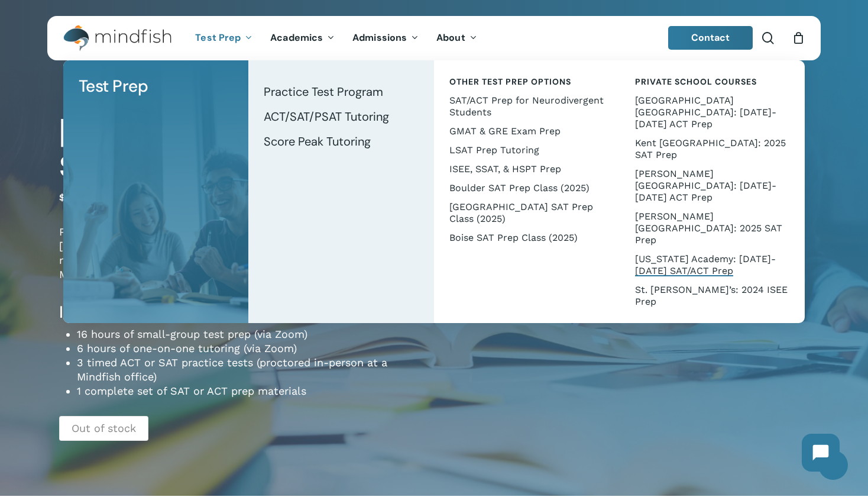 Image resolution: width=868 pixels, height=500 pixels. I want to click on bdi: 1,199.00, so click(81, 197).